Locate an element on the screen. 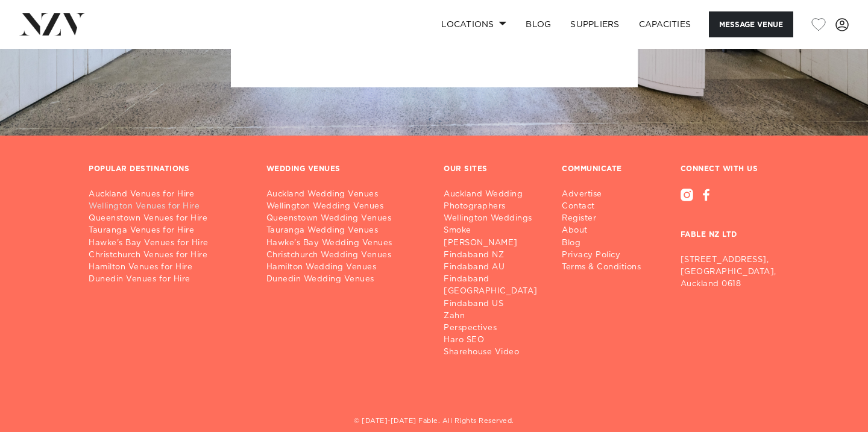  a: Blog is located at coordinates (605, 243).